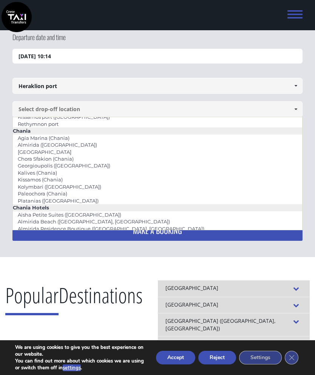 The height and width of the screenshot is (375, 315). What do you see at coordinates (17, 17) in the screenshot?
I see `img: Crete Taxi Transfers | Safe Taxi Transfer Services from to Heraklion Airport, Chania Airport, Ret...` at bounding box center [17, 17].